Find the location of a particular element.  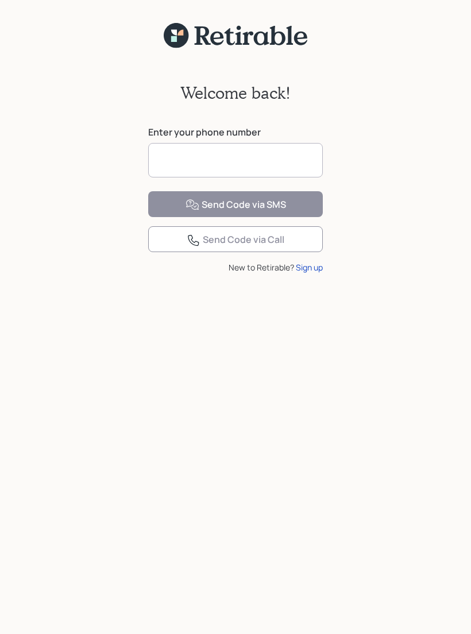

div: Sign up is located at coordinates (309, 267).